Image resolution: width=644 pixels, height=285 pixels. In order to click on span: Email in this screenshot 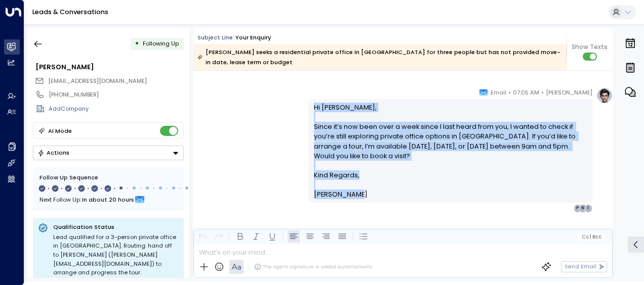, I will do `click(498, 92)`.